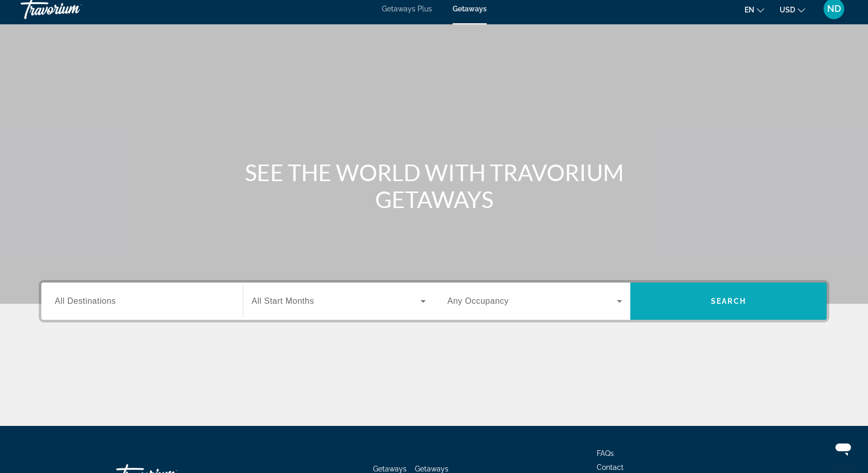 The height and width of the screenshot is (473, 868). Describe the element at coordinates (282, 300) in the screenshot. I see `span: All Start Months` at that location.